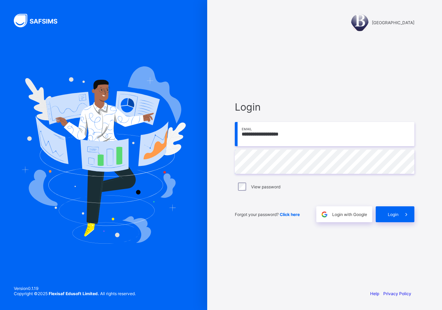  I want to click on span: Forgot your password?, so click(267, 214).